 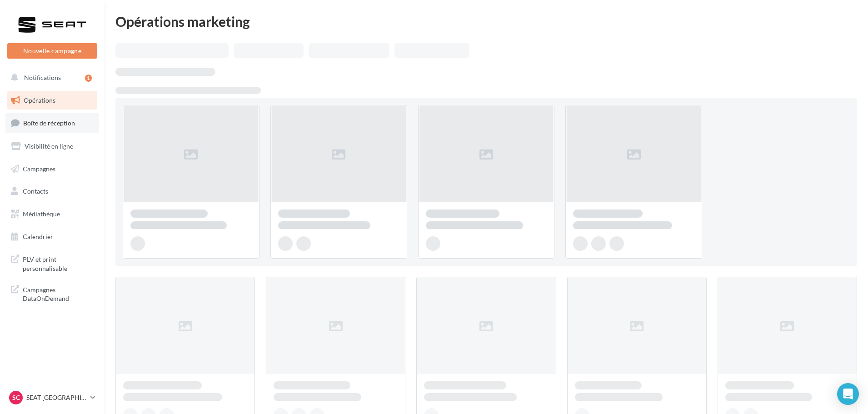 I want to click on span: SC, so click(x=16, y=398).